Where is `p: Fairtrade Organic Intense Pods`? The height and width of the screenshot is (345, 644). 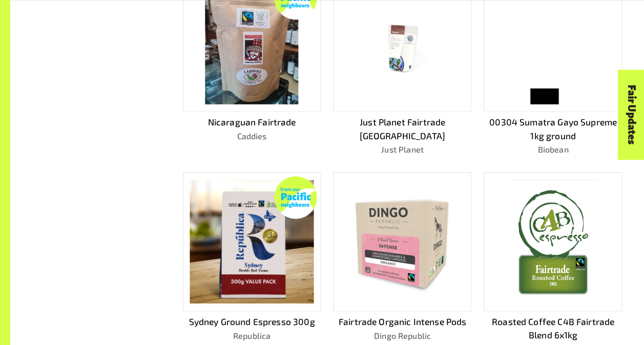 p: Fairtrade Organic Intense Pods is located at coordinates (402, 321).